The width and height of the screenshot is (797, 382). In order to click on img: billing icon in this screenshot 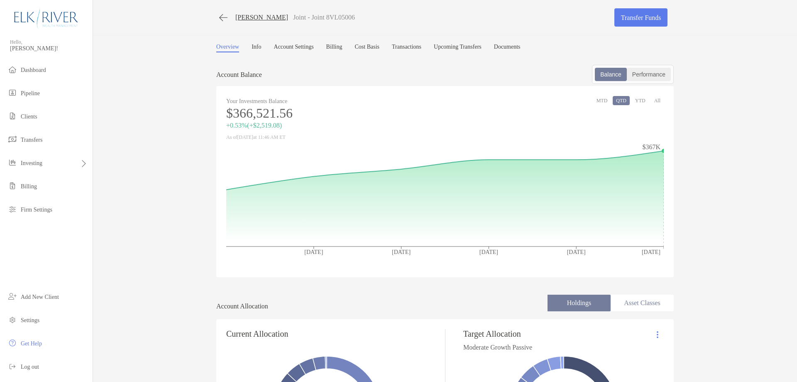, I will do `click(12, 186)`.